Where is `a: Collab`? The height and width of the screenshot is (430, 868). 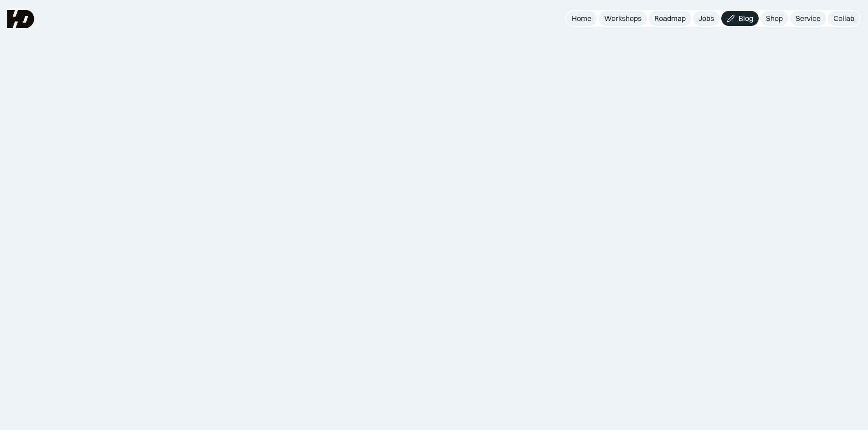
a: Collab is located at coordinates (844, 18).